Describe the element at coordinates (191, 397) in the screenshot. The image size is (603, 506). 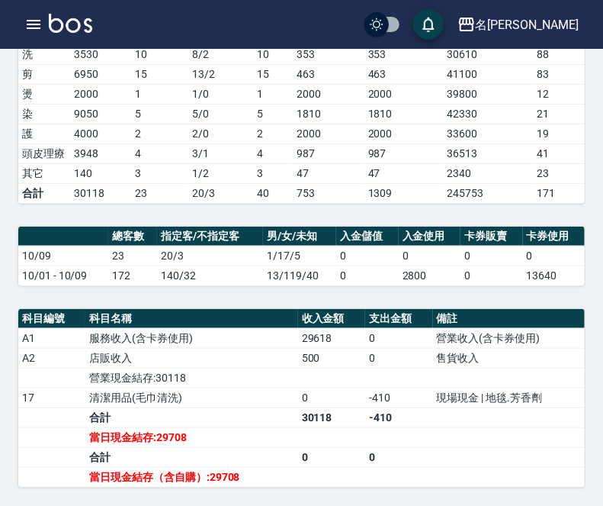
I see `td: 清潔用品(毛巾清洗)` at that location.